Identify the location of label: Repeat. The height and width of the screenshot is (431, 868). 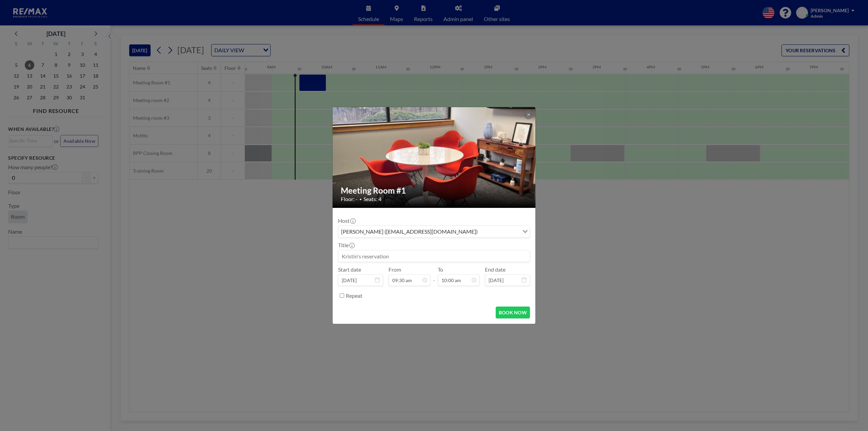
(354, 296).